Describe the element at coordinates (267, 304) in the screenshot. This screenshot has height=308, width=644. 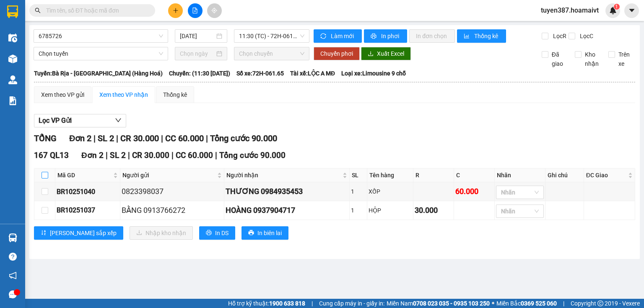
I see `span: Hỗ trợ kỹ thuật:` at that location.